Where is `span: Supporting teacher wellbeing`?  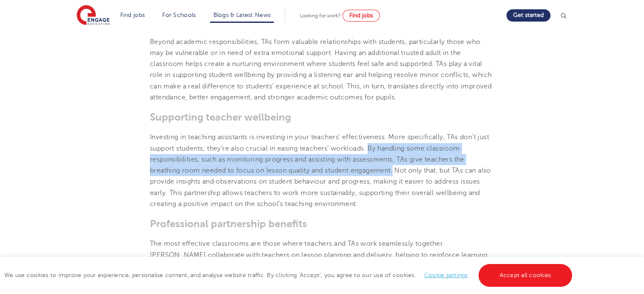 span: Supporting teacher wellbeing is located at coordinates (220, 117).